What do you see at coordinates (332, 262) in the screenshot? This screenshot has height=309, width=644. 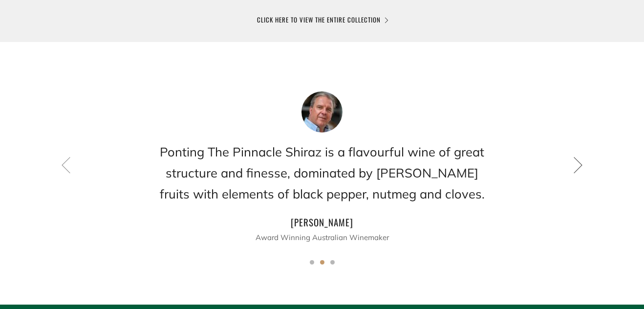 I see `button: 3` at bounding box center [332, 262].